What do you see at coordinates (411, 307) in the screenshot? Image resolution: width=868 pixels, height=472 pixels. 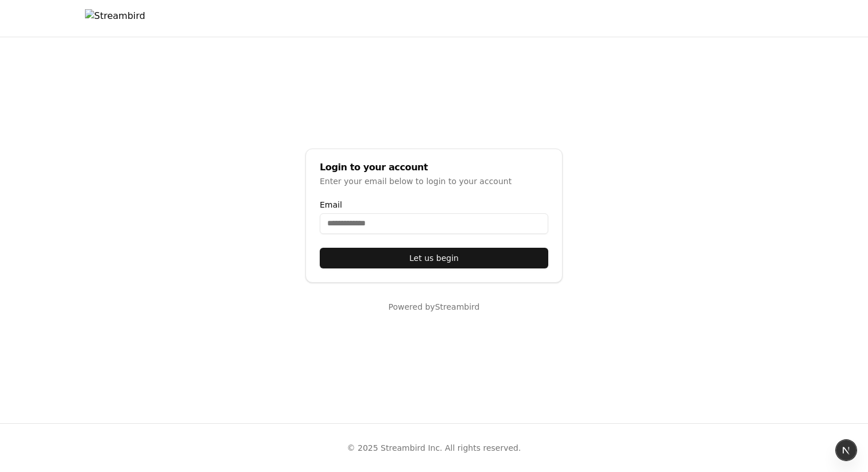 I see `span: Powered by` at bounding box center [411, 307].